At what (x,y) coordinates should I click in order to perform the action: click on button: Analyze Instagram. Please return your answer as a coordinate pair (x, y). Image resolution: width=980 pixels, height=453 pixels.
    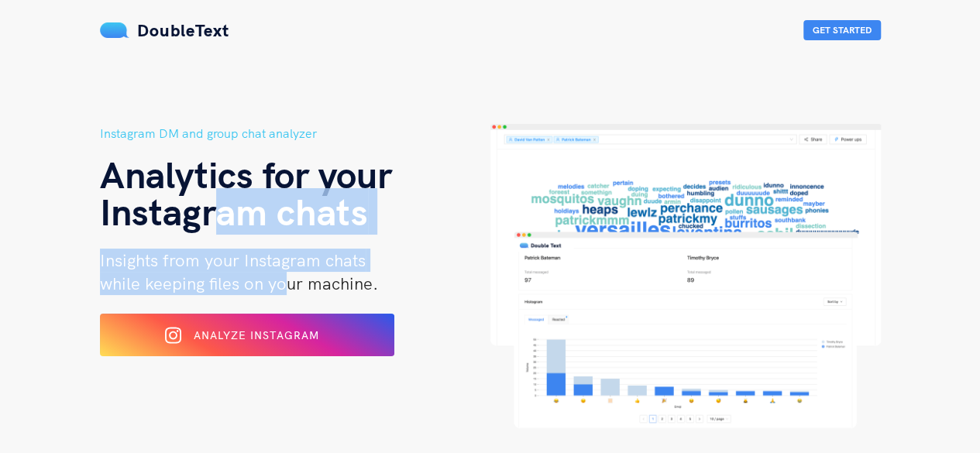
    Looking at the image, I should click on (247, 334).